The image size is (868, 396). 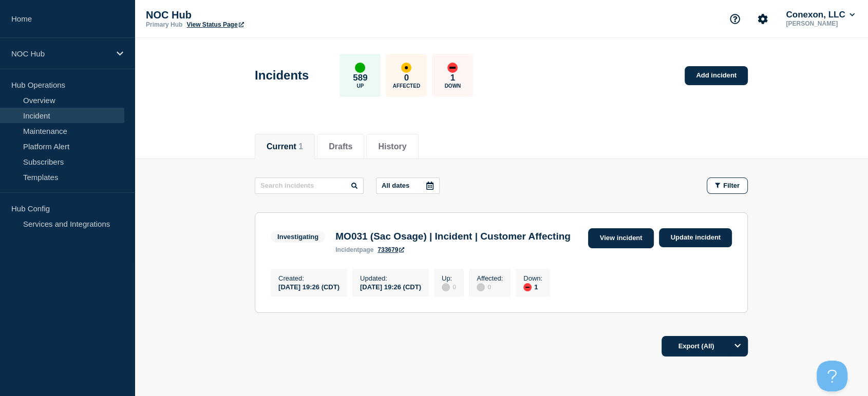 What do you see at coordinates (406, 68) in the screenshot?
I see `div: affected` at bounding box center [406, 68].